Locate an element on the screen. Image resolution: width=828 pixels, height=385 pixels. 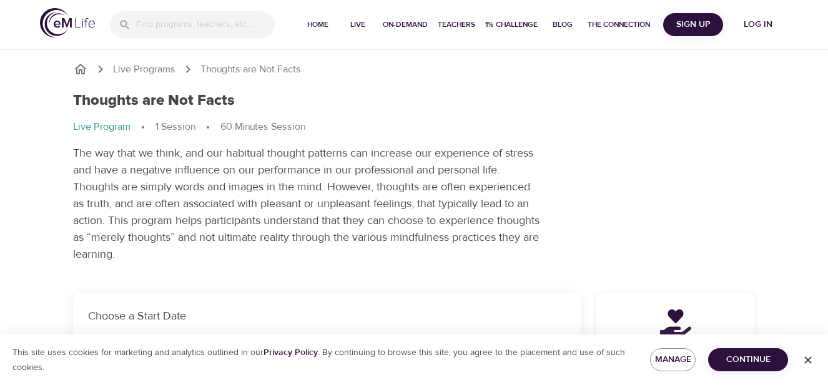
p: Live Programs is located at coordinates (144, 69).